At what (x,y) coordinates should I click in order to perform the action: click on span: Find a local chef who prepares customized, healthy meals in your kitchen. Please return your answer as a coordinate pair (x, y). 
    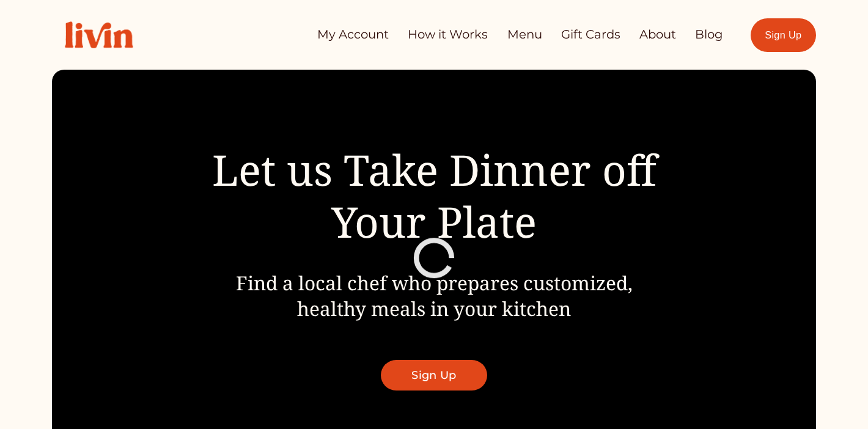
    Looking at the image, I should click on (434, 295).